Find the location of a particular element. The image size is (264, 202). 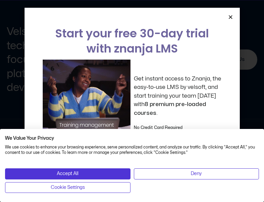

span: Deny is located at coordinates (196, 173).